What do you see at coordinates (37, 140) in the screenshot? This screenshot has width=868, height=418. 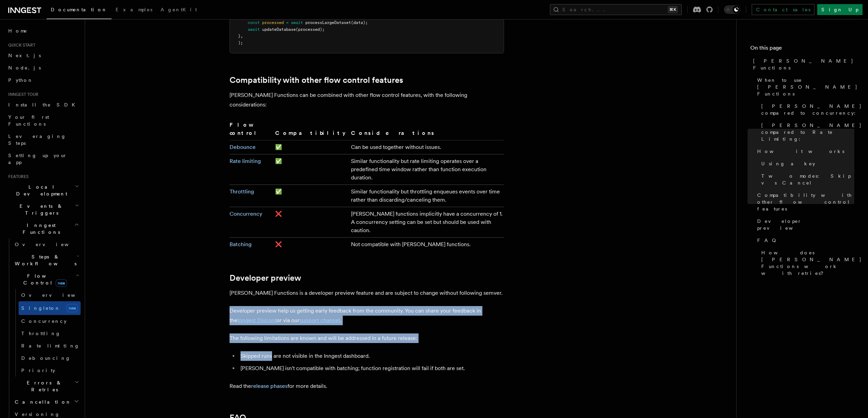 I see `span: Leveraging Steps` at bounding box center [37, 140].